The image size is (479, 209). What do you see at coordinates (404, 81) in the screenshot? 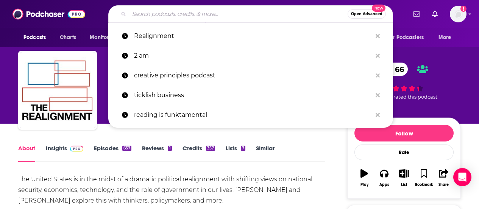
I see `div: 66 3 peoplerated this podcast` at bounding box center [404, 81].